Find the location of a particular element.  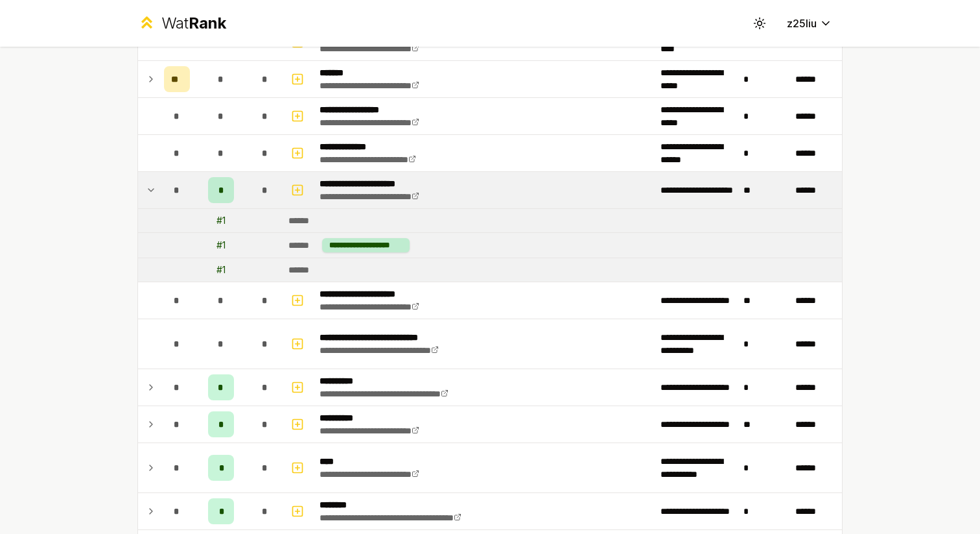

div: Wat is located at coordinates (194, 23).